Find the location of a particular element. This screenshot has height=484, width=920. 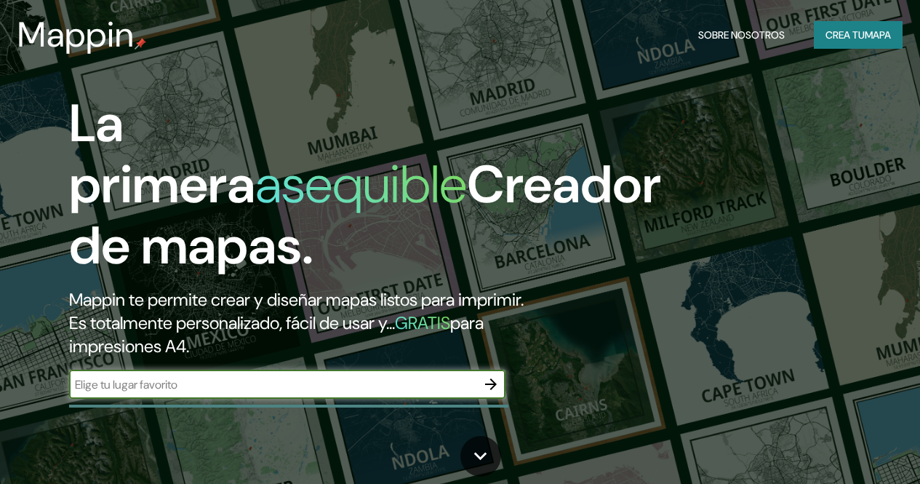

font: asequible is located at coordinates (361, 184).